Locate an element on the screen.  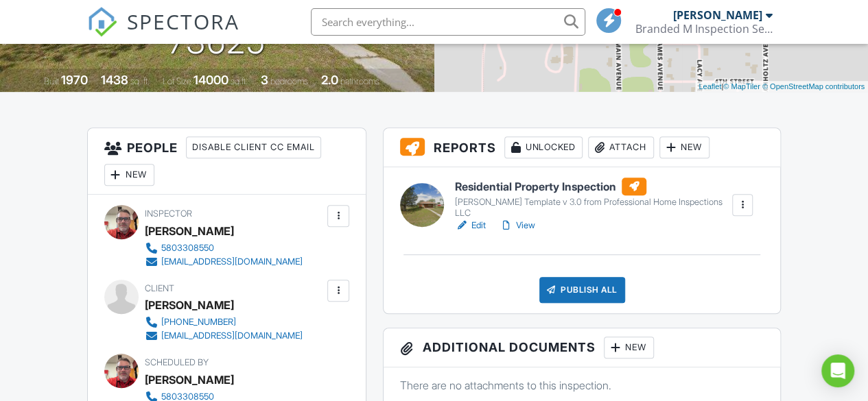
a: 5803308550 is located at coordinates (223, 248).